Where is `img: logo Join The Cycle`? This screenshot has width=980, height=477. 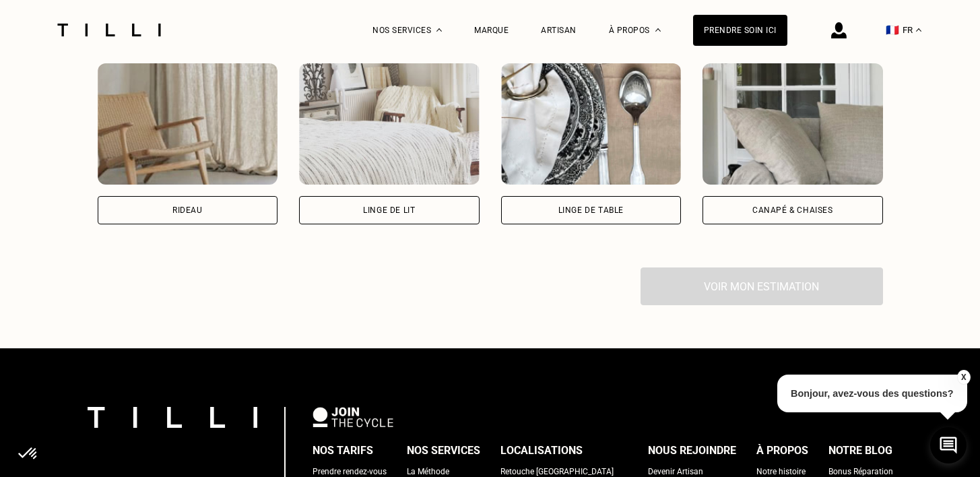
img: logo Join The Cycle is located at coordinates (353, 417).